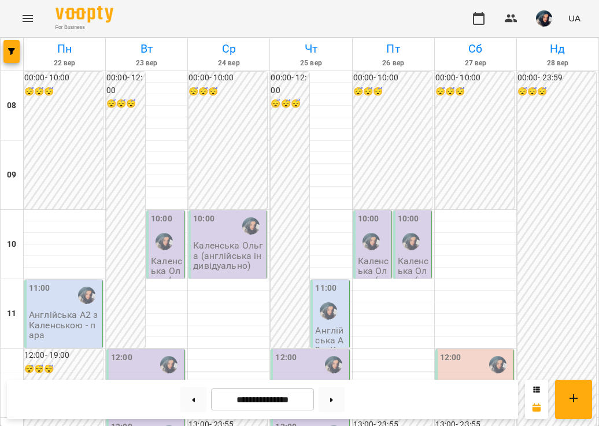 The image size is (599, 426). What do you see at coordinates (229, 63) in the screenshot?
I see `h6: 24 вер` at bounding box center [229, 63].